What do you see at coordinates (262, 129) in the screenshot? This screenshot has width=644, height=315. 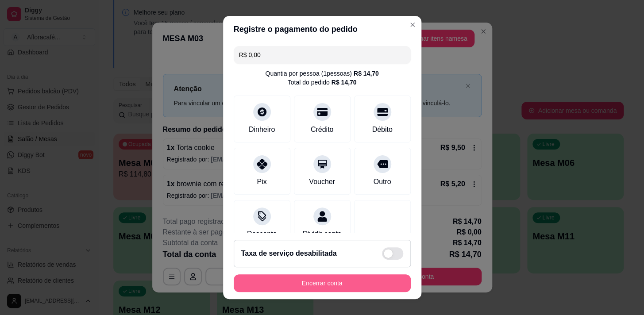 I see `div: Dinheiro` at bounding box center [262, 129].